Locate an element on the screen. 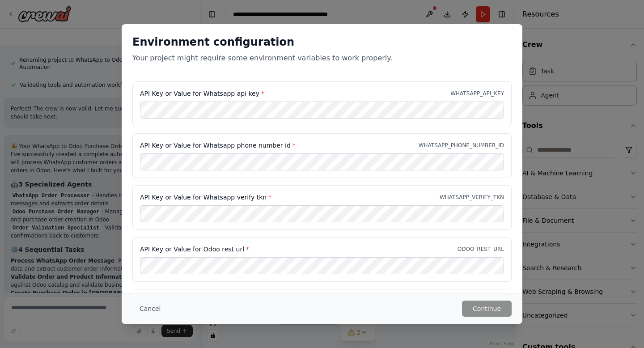 The image size is (644, 348). button: Cancel is located at coordinates (150, 308).